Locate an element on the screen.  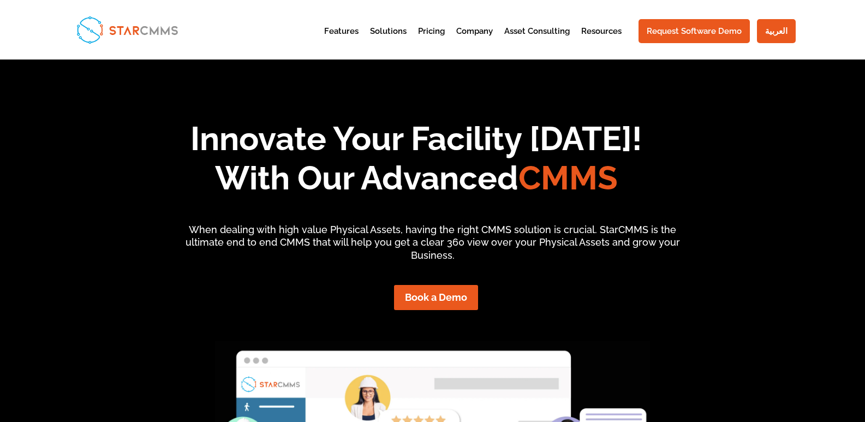
a: Pricing is located at coordinates (431, 40).